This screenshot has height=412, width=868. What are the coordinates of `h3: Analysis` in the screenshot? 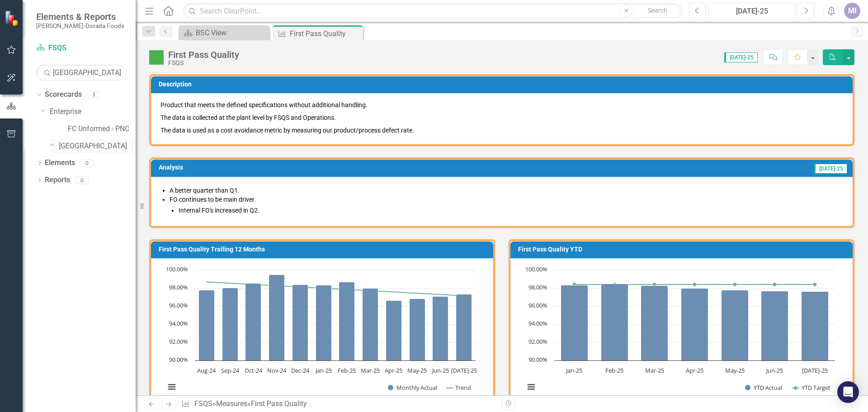 It's located at (302, 168).